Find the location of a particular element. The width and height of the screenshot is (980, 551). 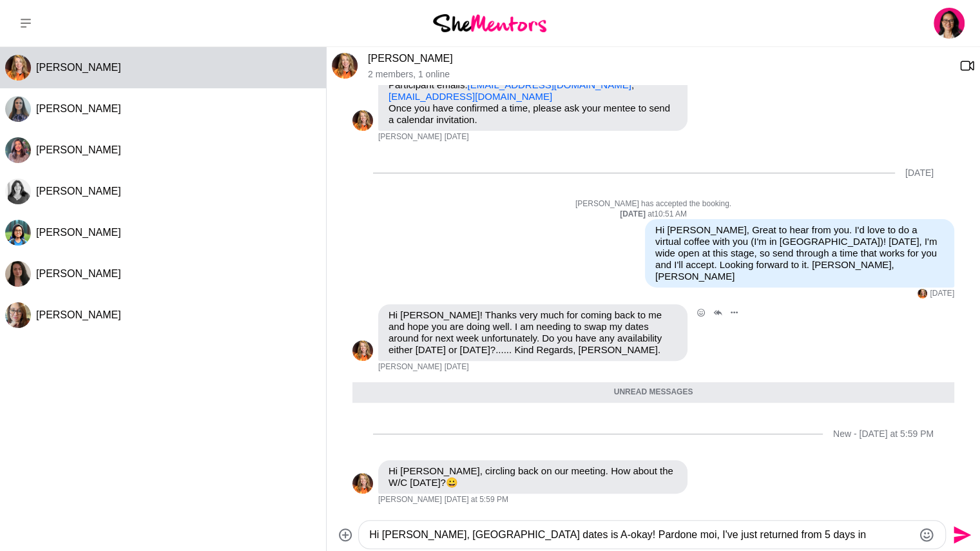

a: Jackie Kuek is located at coordinates (949, 24).